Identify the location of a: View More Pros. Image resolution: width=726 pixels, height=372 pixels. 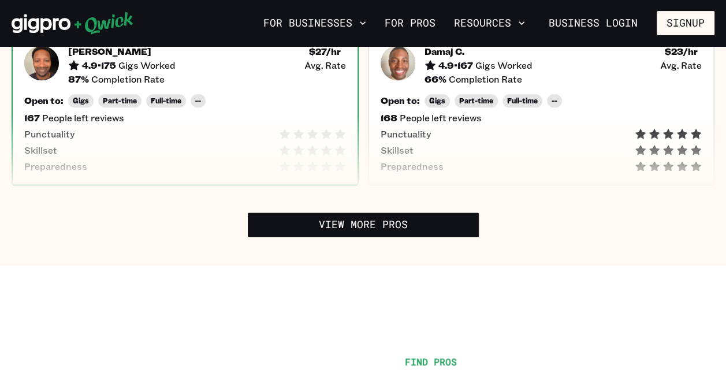
(364, 225).